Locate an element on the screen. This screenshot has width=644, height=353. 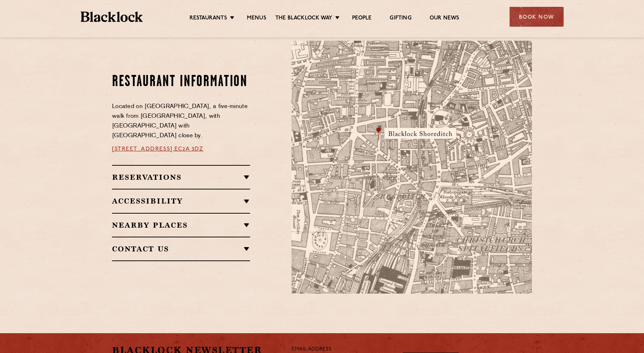
a: The Blacklock Way is located at coordinates (304, 19).